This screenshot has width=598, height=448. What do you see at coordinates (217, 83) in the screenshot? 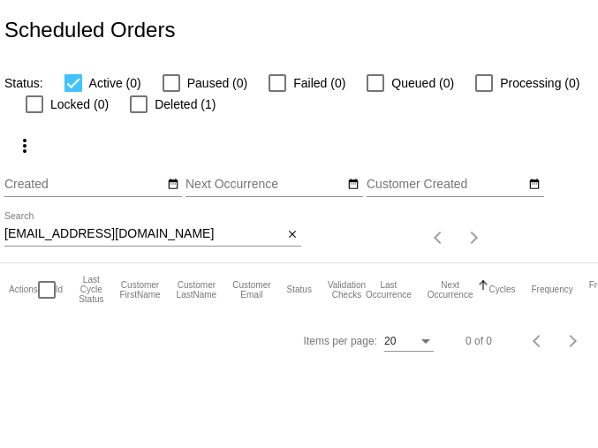
I see `span: Paused (0)` at bounding box center [217, 83].